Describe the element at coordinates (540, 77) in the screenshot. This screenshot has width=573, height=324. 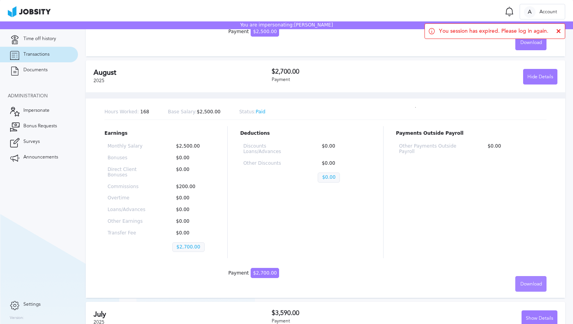
I see `button: Hide Details` at that location.